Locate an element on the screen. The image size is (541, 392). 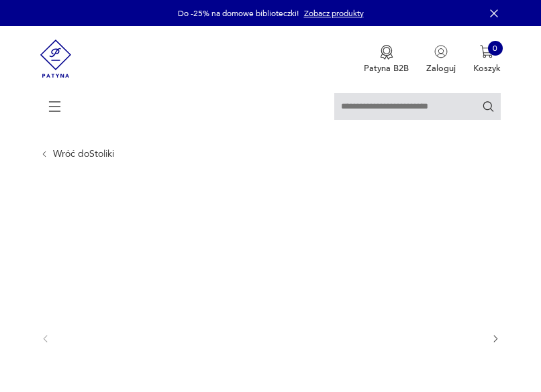
p: Patyna B2B is located at coordinates (386, 68).